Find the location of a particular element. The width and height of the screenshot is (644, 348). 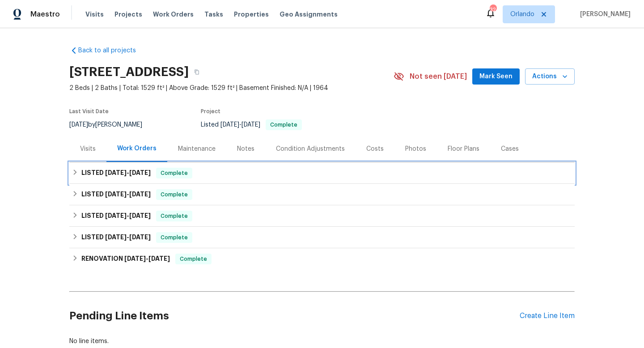

div: Visits is located at coordinates (87, 149).